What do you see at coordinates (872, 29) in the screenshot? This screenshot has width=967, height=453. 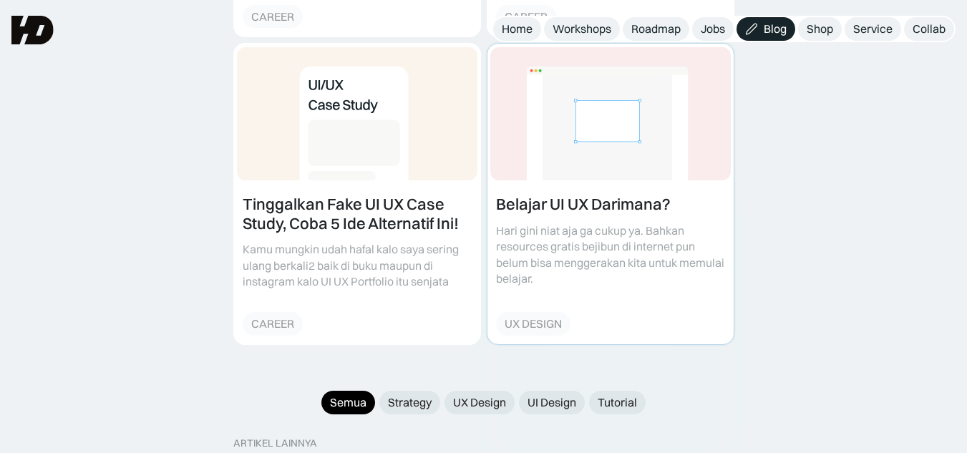 I see `div: Service` at bounding box center [872, 29].